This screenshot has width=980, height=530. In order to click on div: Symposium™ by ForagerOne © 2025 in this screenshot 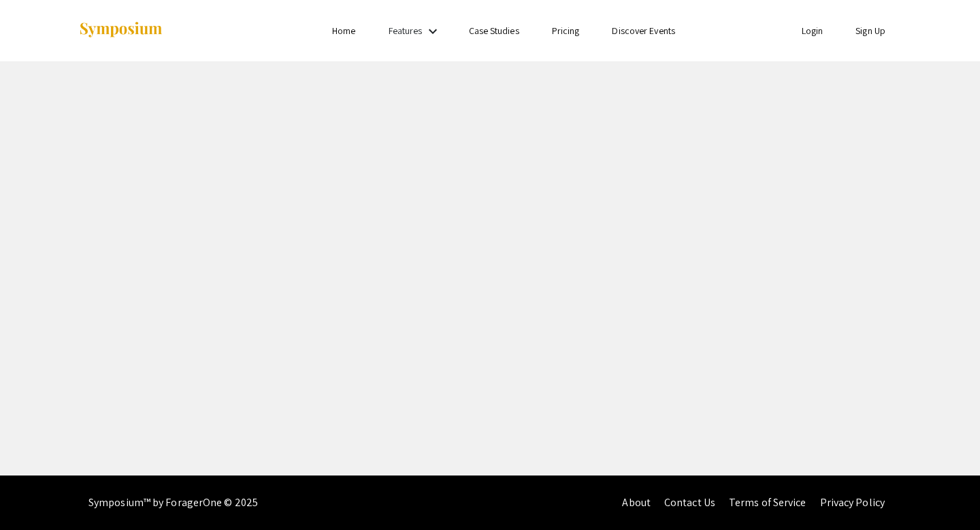, I will do `click(172, 503)`.